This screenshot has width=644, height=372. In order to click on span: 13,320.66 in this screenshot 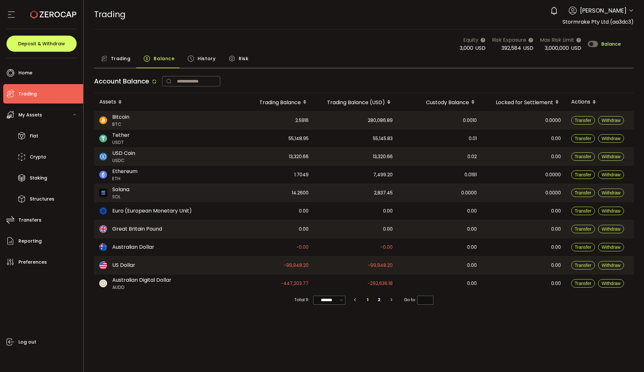, I will do `click(299, 157)`.